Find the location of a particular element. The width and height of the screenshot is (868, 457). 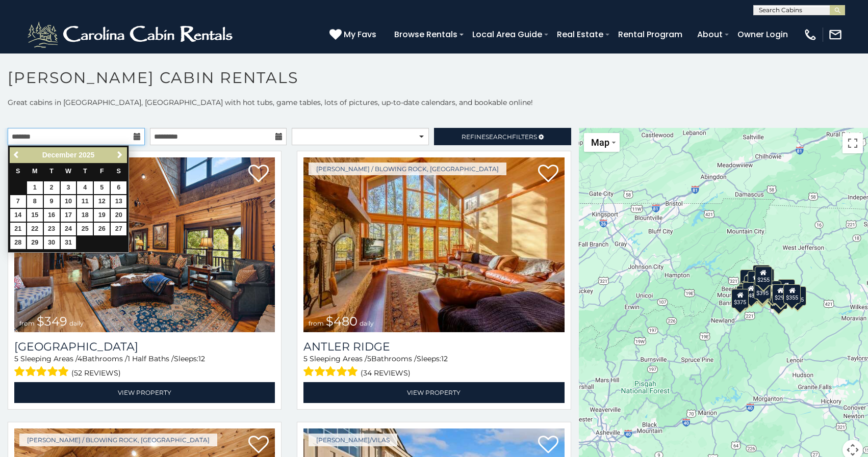

a: Antler Ridge is located at coordinates (433, 346).